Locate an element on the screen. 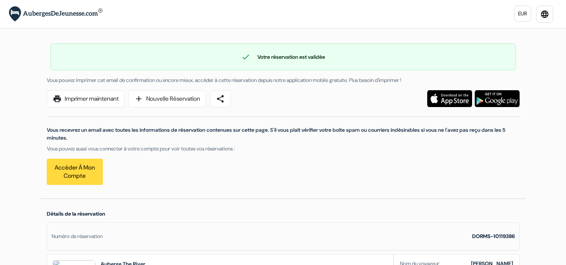 The height and width of the screenshot is (265, 566). p: Vous recevrez un email avec toutes les informations de réservation contenues sur cette page. S'il... is located at coordinates (283, 134).